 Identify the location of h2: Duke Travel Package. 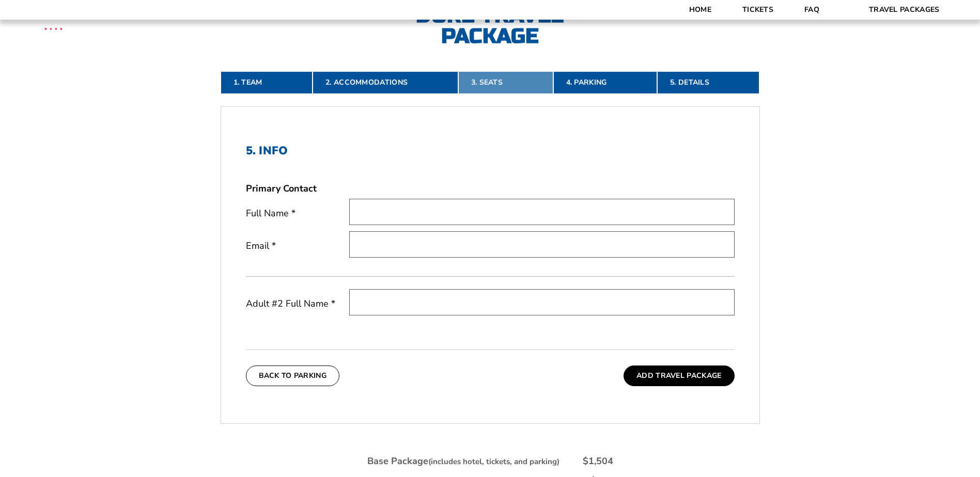
(490, 26).